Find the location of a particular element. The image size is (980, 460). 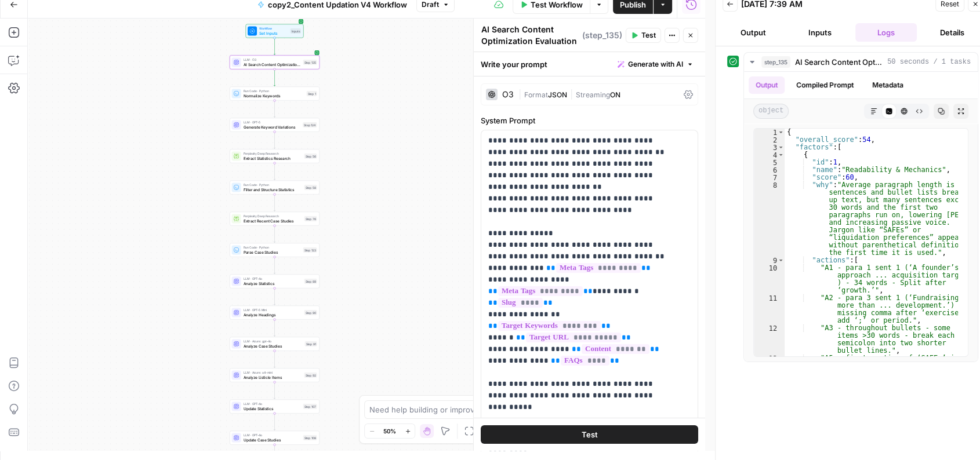

g: Edge from step_76 to step_123 is located at coordinates (274, 234).